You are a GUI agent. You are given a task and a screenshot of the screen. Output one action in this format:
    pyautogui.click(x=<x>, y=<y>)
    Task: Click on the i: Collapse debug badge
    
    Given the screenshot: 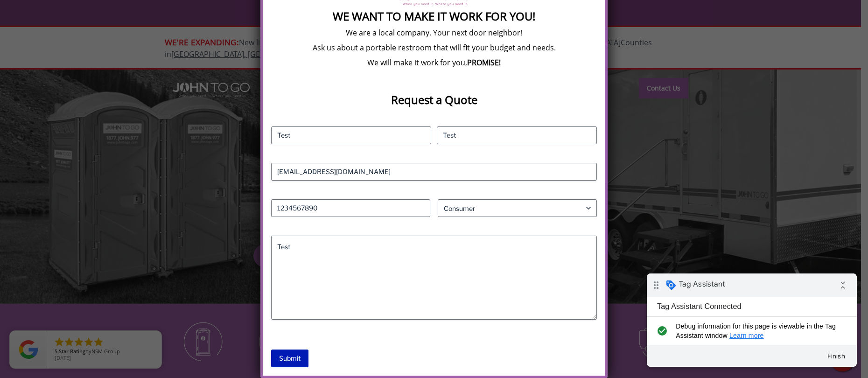 What is the action you would take?
    pyautogui.click(x=196, y=12)
    